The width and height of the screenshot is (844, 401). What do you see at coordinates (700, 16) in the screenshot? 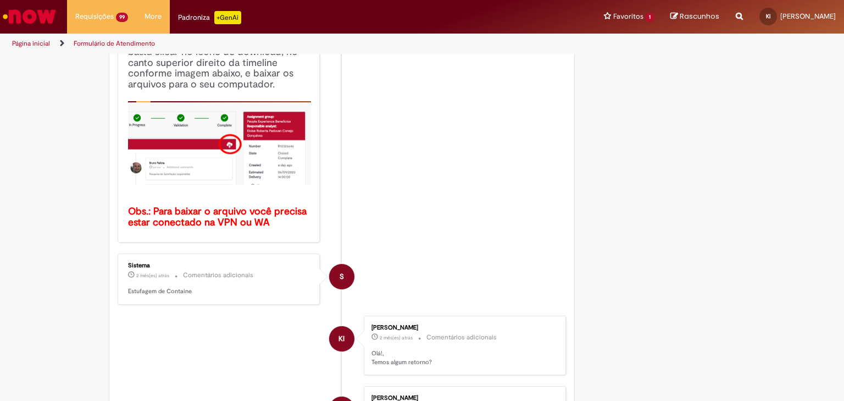
I see `span: Rascunhos` at bounding box center [700, 16].